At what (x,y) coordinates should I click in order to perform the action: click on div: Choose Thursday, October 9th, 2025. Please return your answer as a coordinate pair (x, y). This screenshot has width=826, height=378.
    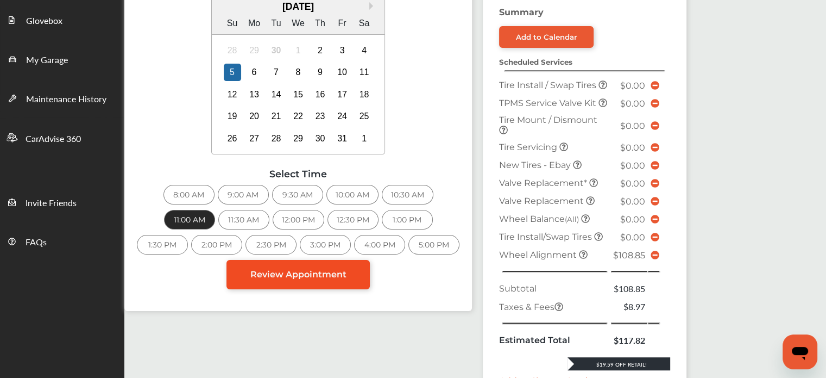
    Looking at the image, I should click on (321, 72).